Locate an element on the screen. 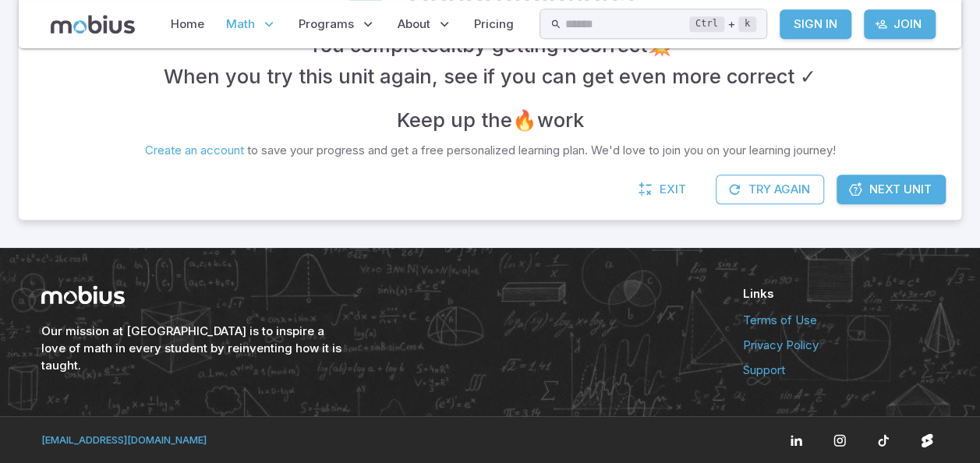  a: Sign In is located at coordinates (816, 24).